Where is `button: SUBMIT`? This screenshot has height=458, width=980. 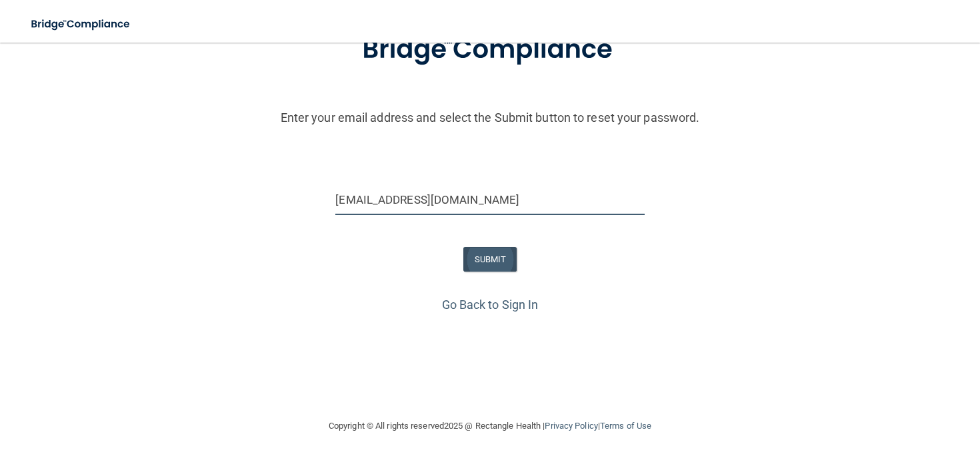
button: SUBMIT is located at coordinates (490, 259).